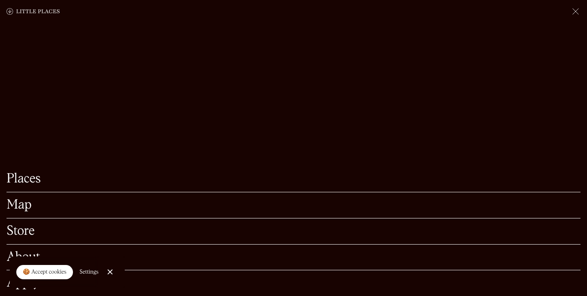 The image size is (587, 296). What do you see at coordinates (110, 272) in the screenshot?
I see `div: Close Cookie Popup` at bounding box center [110, 272].